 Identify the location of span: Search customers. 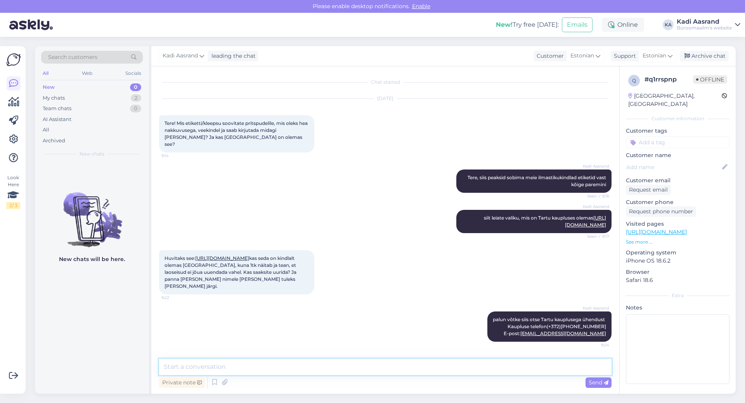
(73, 57).